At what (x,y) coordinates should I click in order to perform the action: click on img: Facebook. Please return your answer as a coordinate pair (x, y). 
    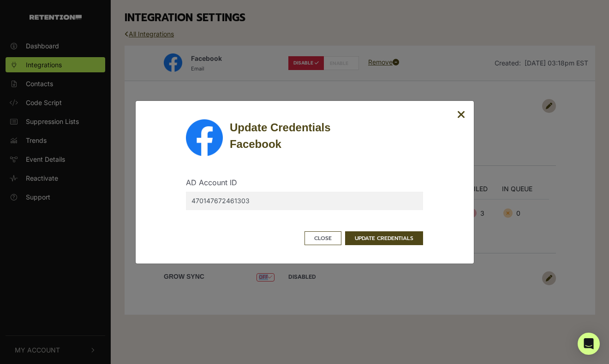
    Looking at the image, I should click on (204, 138).